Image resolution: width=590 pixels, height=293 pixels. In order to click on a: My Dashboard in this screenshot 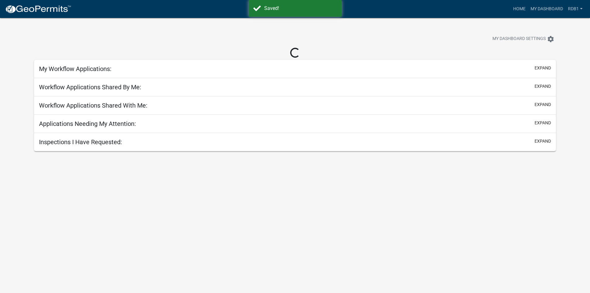, I will do `click(547, 9)`.